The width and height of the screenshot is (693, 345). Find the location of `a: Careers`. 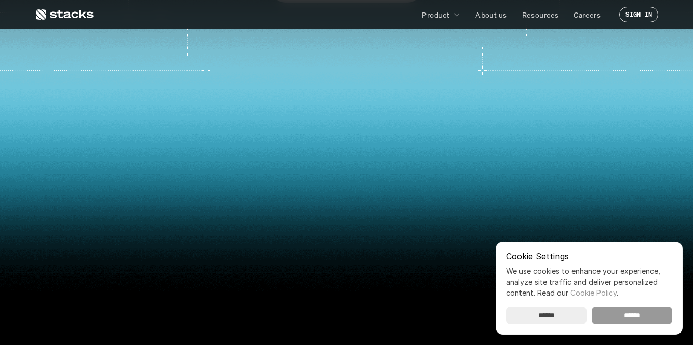

a: Careers is located at coordinates (587, 15).